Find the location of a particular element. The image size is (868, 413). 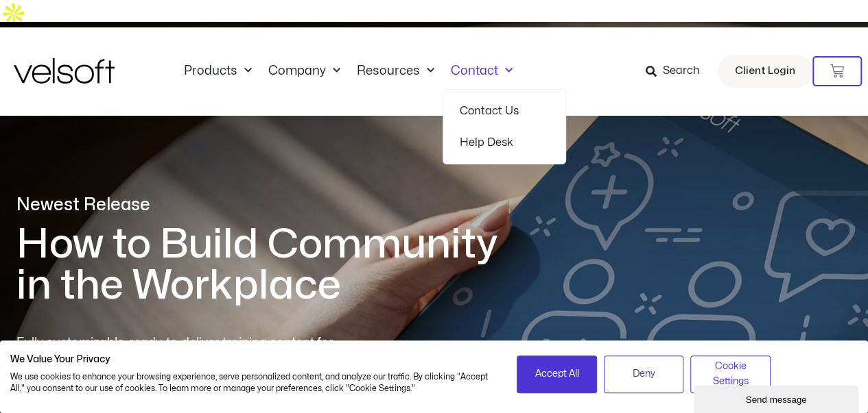

span: Cookie Settings is located at coordinates (730, 374).